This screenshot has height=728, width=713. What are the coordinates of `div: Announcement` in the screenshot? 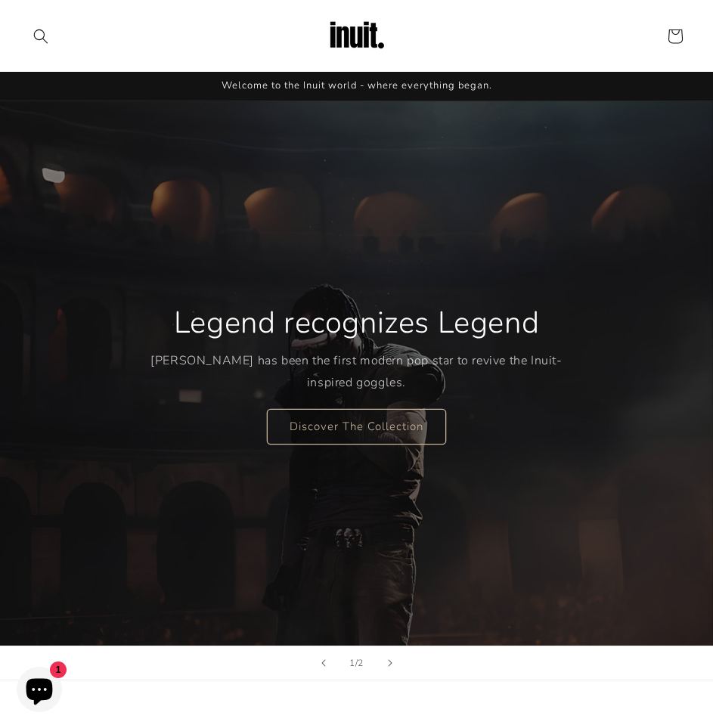 It's located at (356, 86).